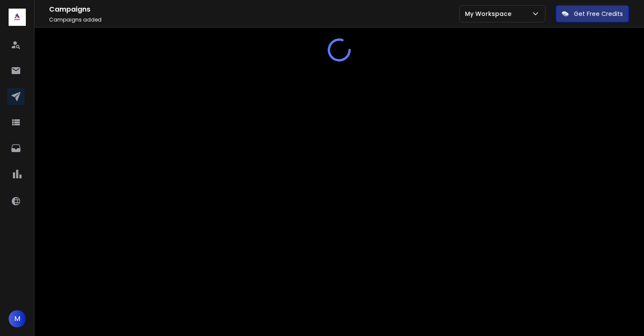 This screenshot has height=336, width=644. Describe the element at coordinates (254, 9) in the screenshot. I see `h1: Campaigns` at that location.